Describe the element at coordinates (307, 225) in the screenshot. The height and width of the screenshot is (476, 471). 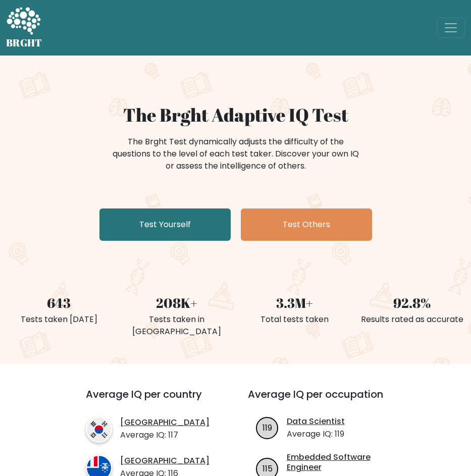
I see `a: Test Others` at that location.